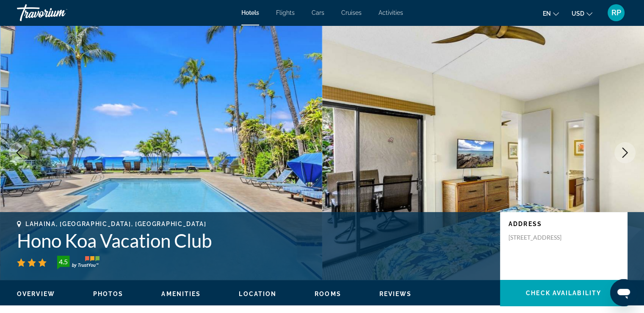 The width and height of the screenshot is (644, 313). Describe the element at coordinates (395, 294) in the screenshot. I see `button: Reviews` at that location.